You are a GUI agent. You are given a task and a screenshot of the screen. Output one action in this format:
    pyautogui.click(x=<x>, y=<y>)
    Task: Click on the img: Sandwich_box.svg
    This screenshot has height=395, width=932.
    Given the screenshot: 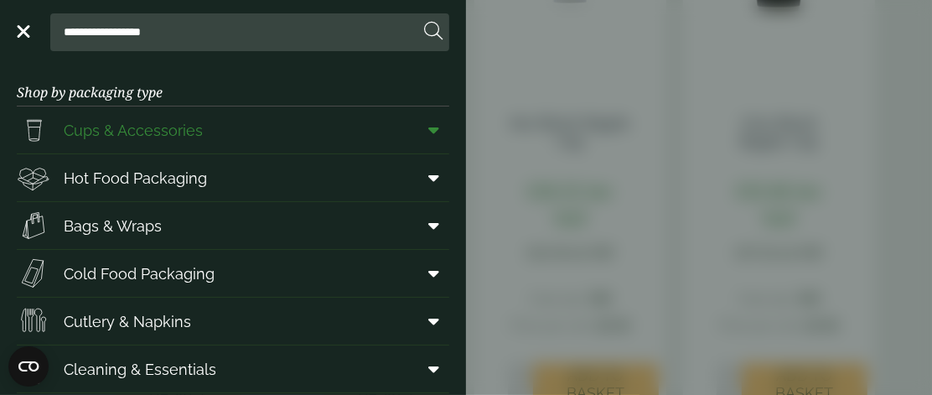 What is the action you would take?
    pyautogui.click(x=34, y=273)
    